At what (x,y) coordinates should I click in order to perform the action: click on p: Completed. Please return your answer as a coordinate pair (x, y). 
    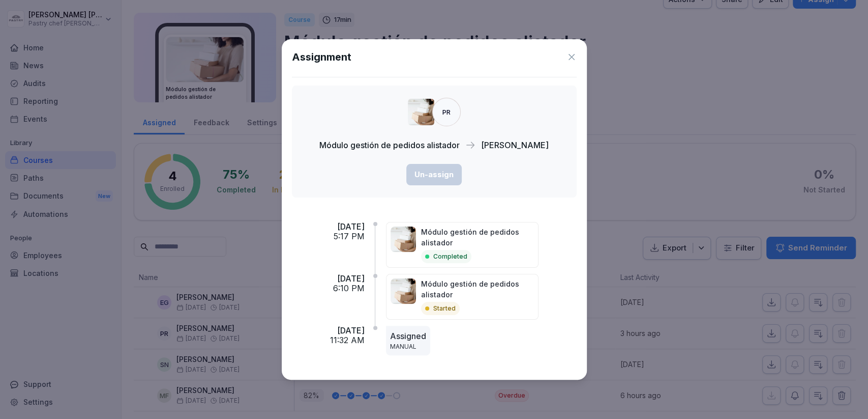
    Looking at the image, I should click on (450, 257).